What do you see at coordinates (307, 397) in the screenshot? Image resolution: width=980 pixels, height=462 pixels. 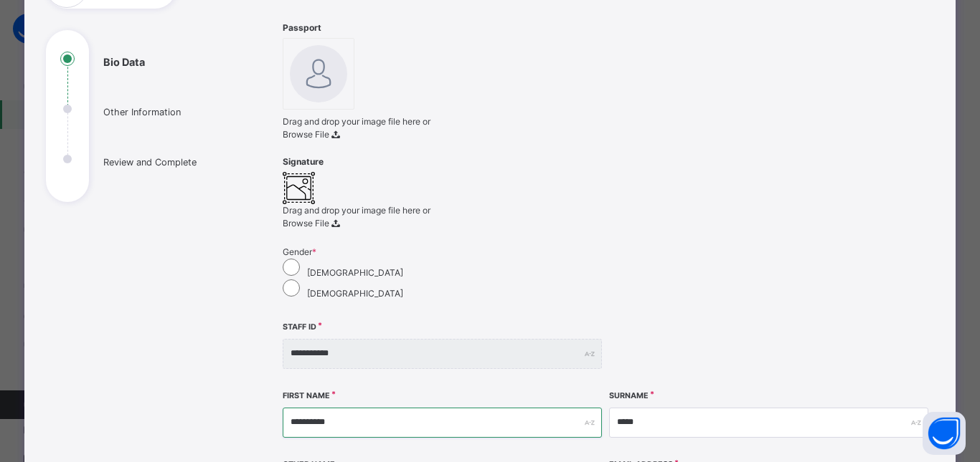 I see `label: First Name` at bounding box center [307, 397].